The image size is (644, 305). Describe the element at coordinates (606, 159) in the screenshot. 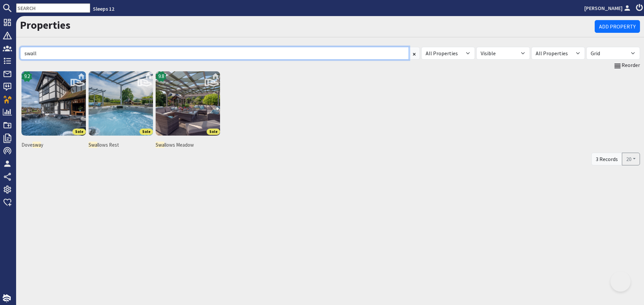

I see `div: 3 Records` at that location.